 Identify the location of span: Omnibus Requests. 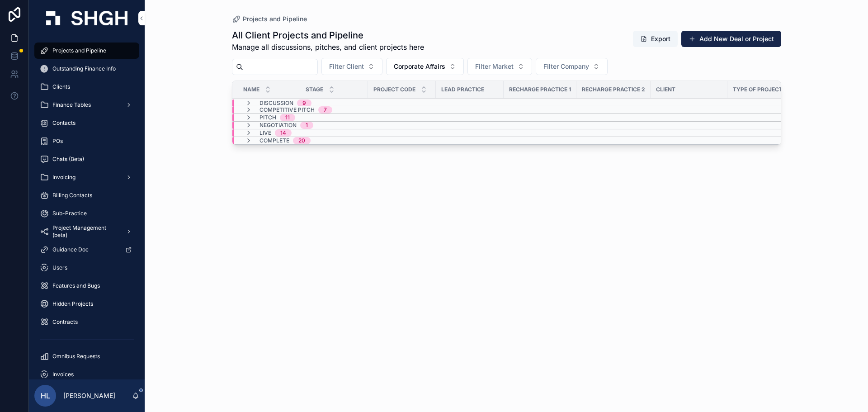
(76, 357).